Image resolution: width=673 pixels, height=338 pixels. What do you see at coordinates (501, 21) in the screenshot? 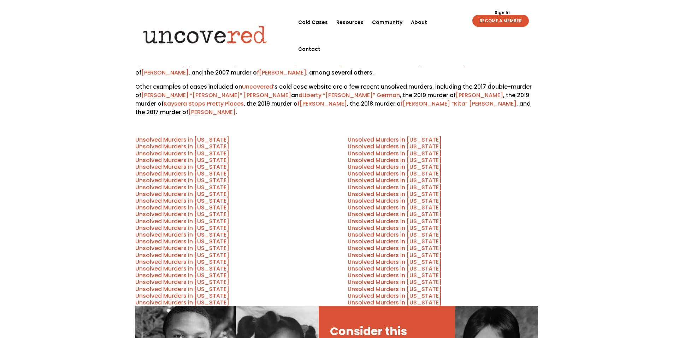
I see `a: BECOME A MEMBER` at bounding box center [501, 21].